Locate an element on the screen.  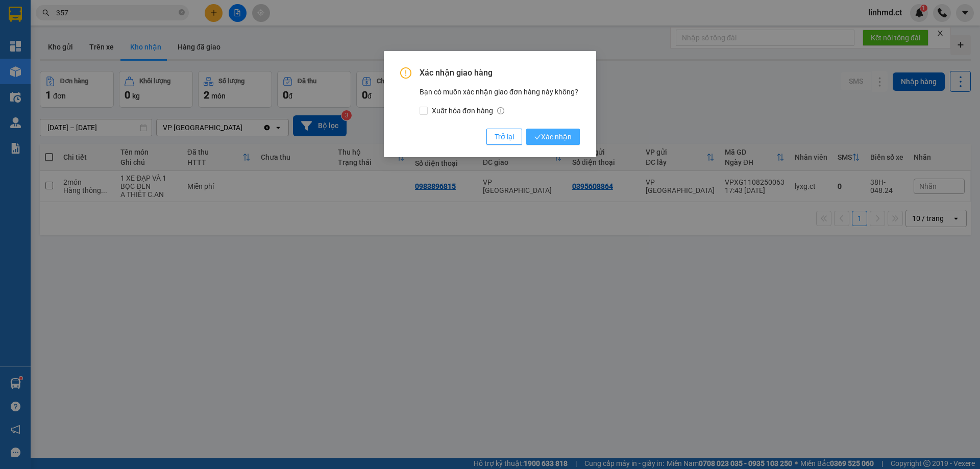
span: Xác nhận giao hàng is located at coordinates (500, 73).